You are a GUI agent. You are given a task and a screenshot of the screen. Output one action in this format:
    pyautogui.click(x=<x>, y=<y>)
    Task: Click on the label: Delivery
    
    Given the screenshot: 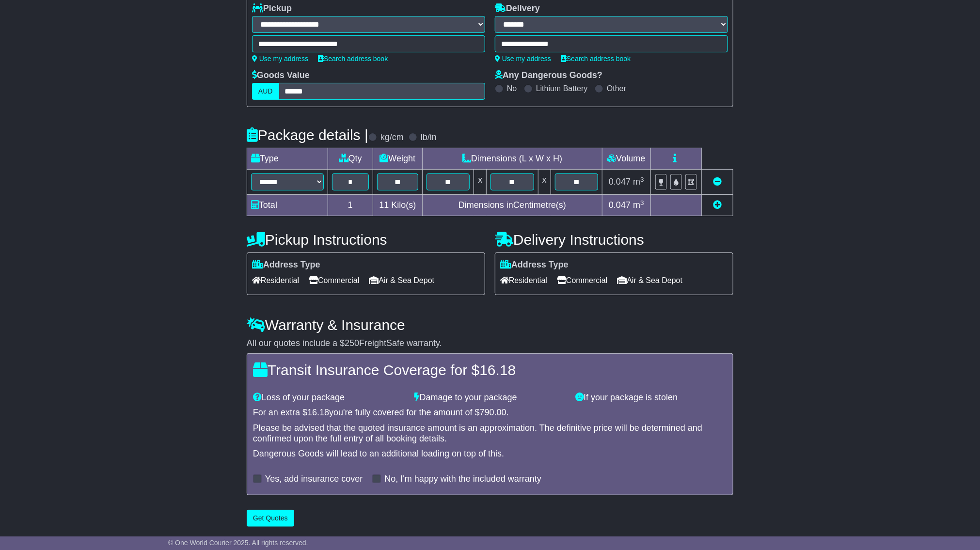 What is the action you would take?
    pyautogui.click(x=517, y=9)
    